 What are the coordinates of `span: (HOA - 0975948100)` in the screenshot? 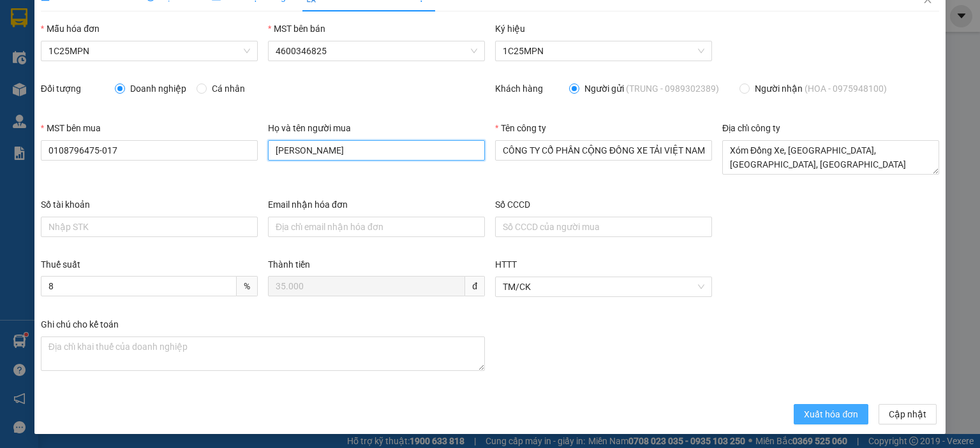 It's located at (846, 88).